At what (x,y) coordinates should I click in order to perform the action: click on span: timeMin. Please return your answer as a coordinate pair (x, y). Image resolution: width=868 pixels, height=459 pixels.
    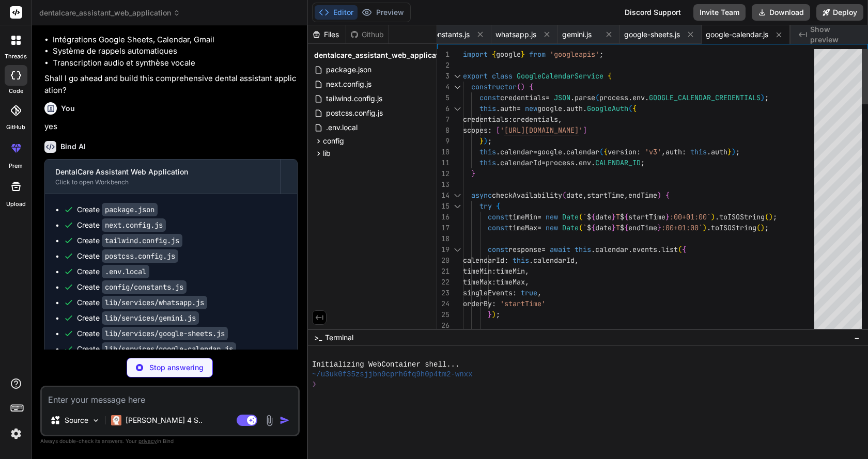
    Looking at the image, I should click on (523, 217).